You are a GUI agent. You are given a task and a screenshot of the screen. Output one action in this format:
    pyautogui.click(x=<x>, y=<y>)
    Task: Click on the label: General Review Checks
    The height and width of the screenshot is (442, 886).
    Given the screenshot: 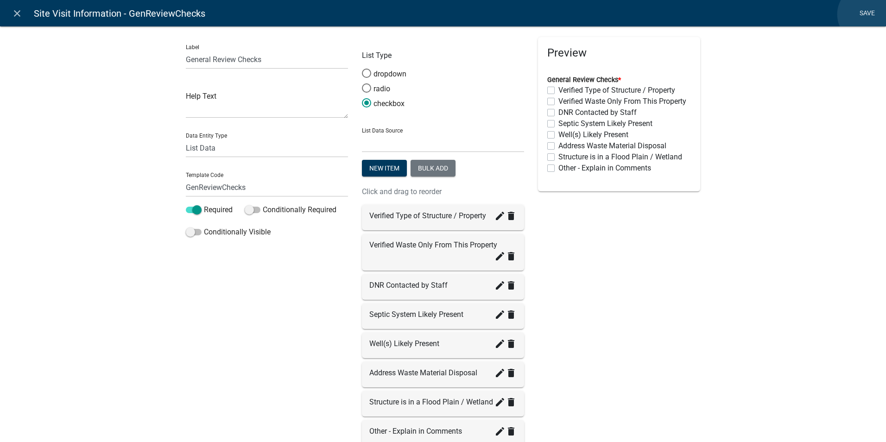 What is the action you would take?
    pyautogui.click(x=584, y=80)
    